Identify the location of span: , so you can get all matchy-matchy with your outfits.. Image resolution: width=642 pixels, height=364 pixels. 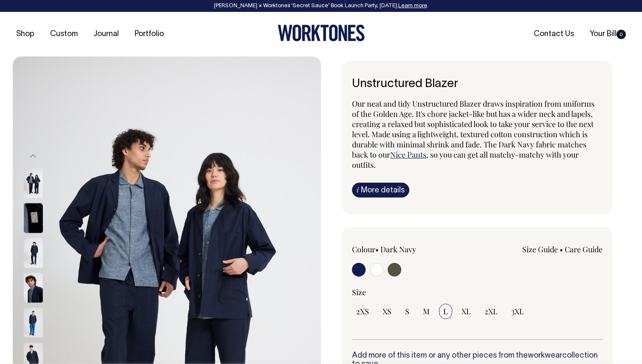
(465, 160).